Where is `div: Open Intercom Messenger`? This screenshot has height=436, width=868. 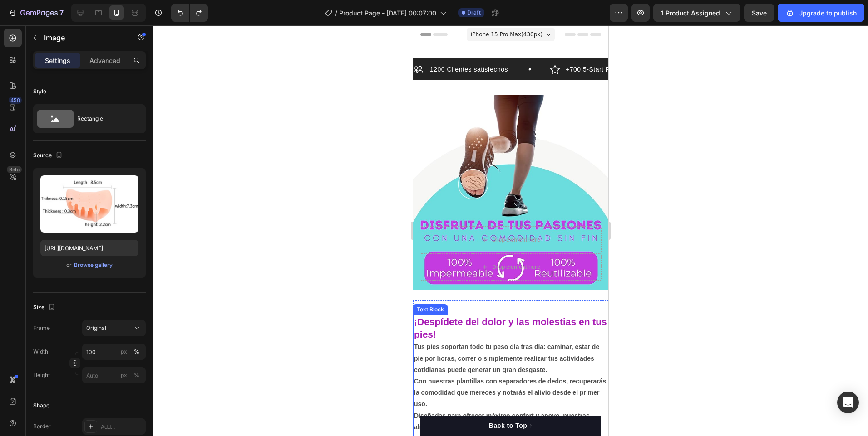
div: Open Intercom Messenger is located at coordinates (848, 403).